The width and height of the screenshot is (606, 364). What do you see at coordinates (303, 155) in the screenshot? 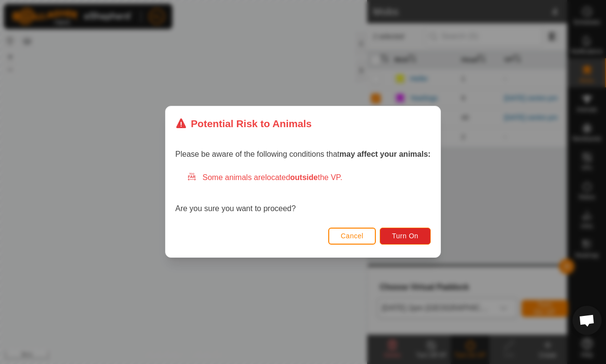
I see `span: Please be aware of the following conditions that` at bounding box center [303, 155].